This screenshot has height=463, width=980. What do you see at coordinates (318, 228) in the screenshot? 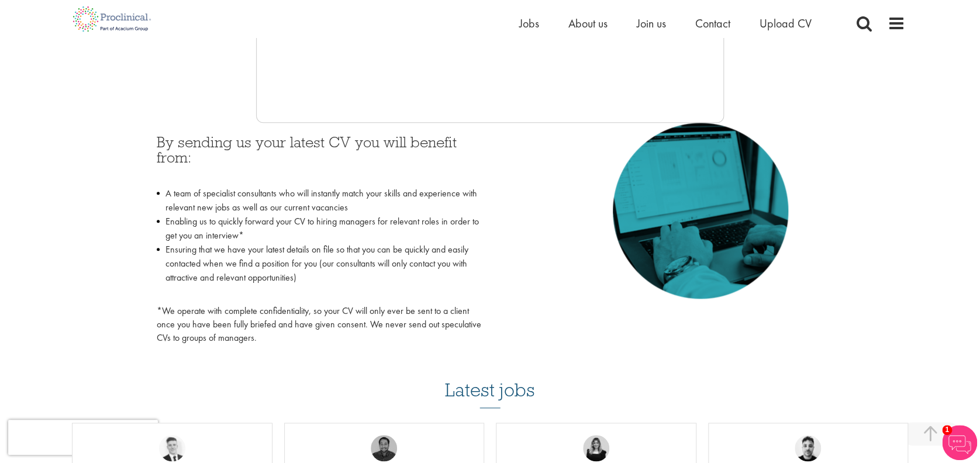
I see `li: Enabling us to quickly forward your CV to hiring managers for relevant roles in order to get you ...` at bounding box center [318, 228].